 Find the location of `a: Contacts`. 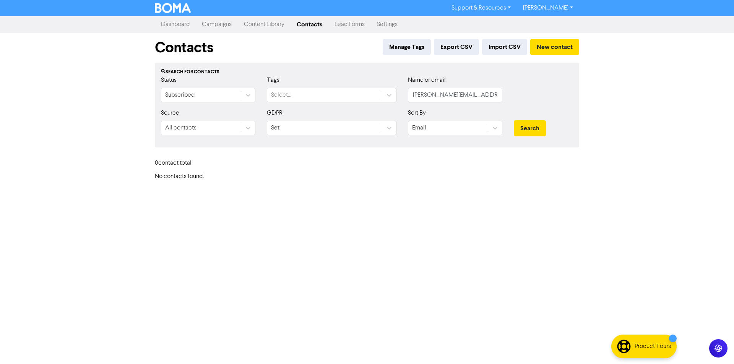

a: Contacts is located at coordinates (309, 24).